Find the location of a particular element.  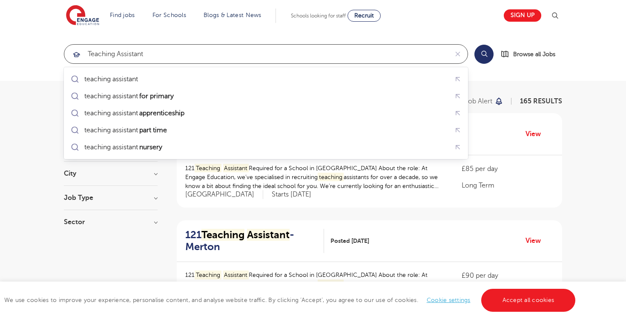

span: Browse all Jobs is located at coordinates (534, 54).